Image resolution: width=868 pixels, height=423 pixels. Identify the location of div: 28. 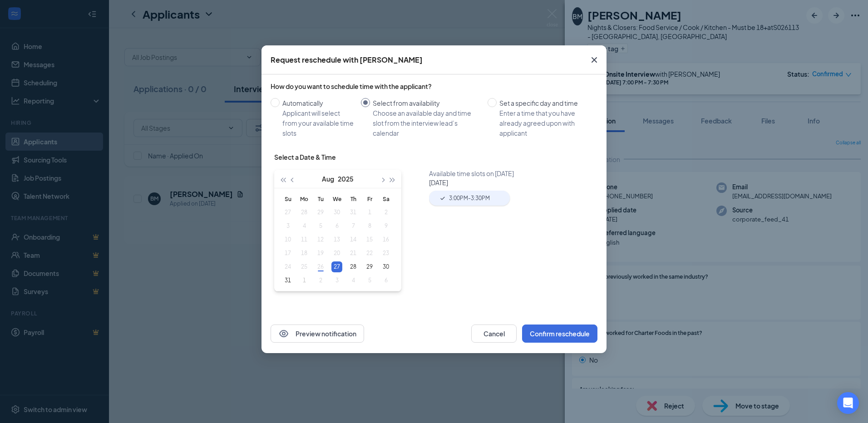
(354, 267).